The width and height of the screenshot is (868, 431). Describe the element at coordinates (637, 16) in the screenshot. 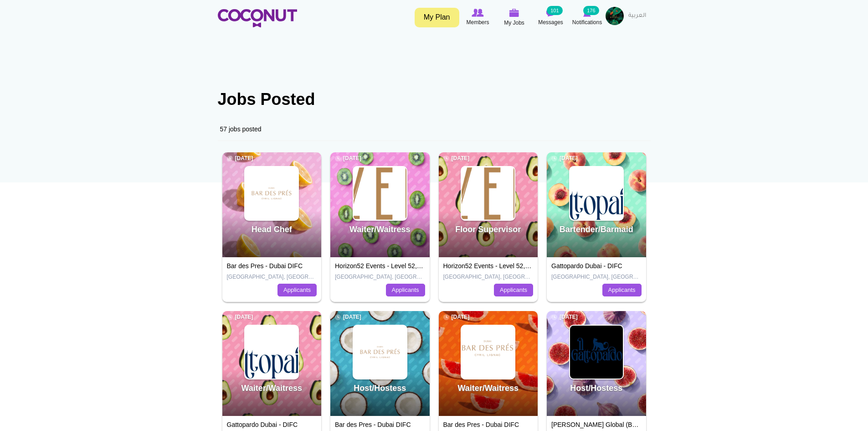

I see `a: العربية` at that location.